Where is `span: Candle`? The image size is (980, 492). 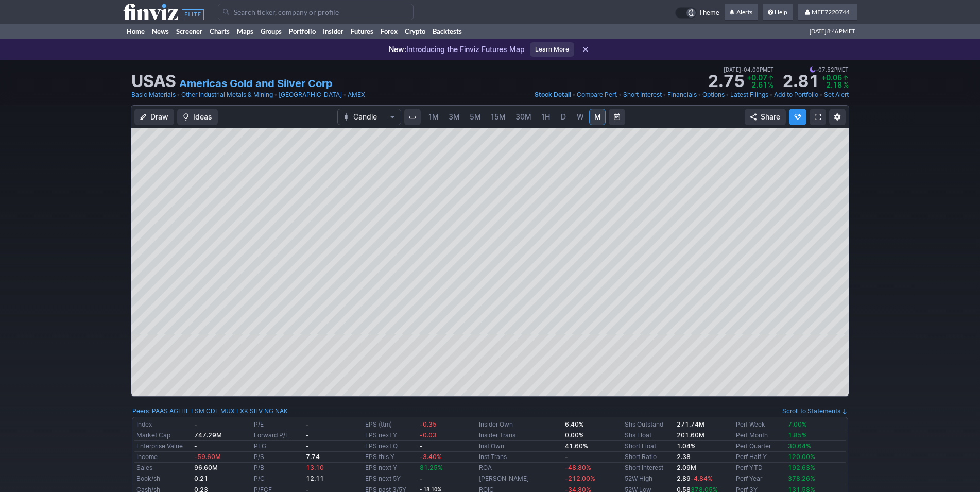
span: Candle is located at coordinates (369, 117).